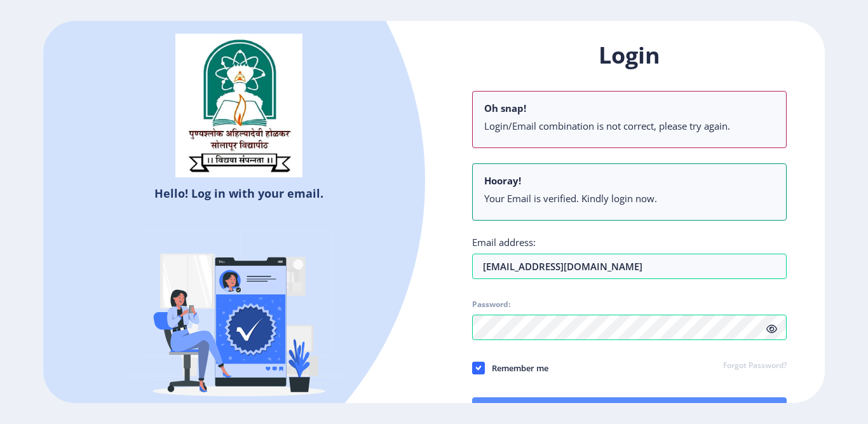 The height and width of the screenshot is (424, 868). What do you see at coordinates (492, 304) in the screenshot?
I see `label: Password:` at bounding box center [492, 304].